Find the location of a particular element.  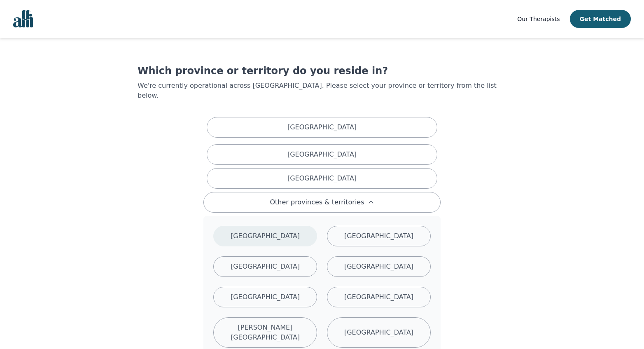

img: alli logo is located at coordinates (23, 19).